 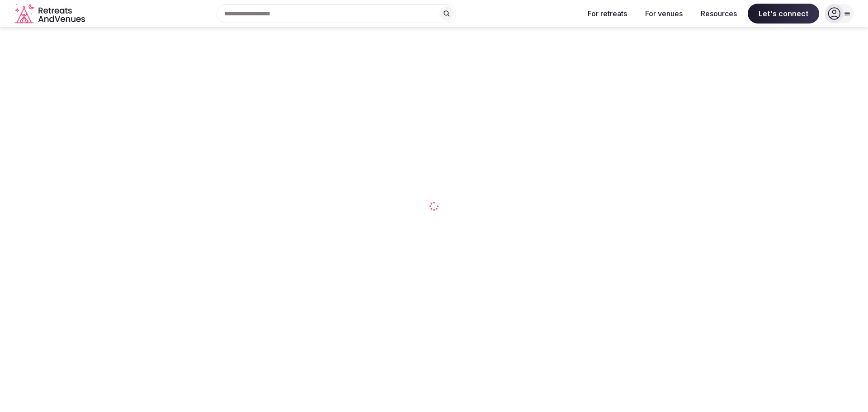 What do you see at coordinates (664, 13) in the screenshot?
I see `button: For venues` at bounding box center [664, 13].